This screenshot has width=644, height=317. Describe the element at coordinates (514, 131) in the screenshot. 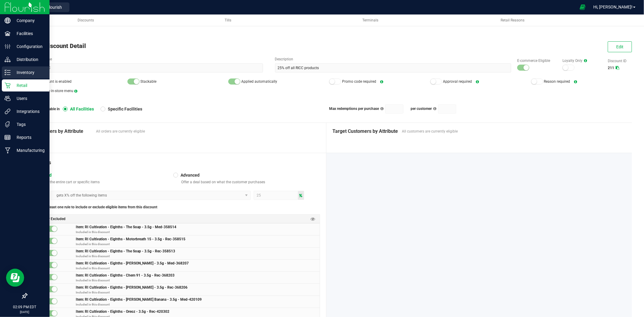

I see `span: All customers are currently eligible` at that location.